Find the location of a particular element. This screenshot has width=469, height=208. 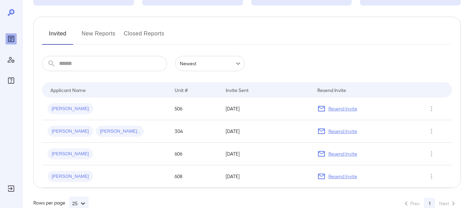

div: FAQ is located at coordinates (11, 81).